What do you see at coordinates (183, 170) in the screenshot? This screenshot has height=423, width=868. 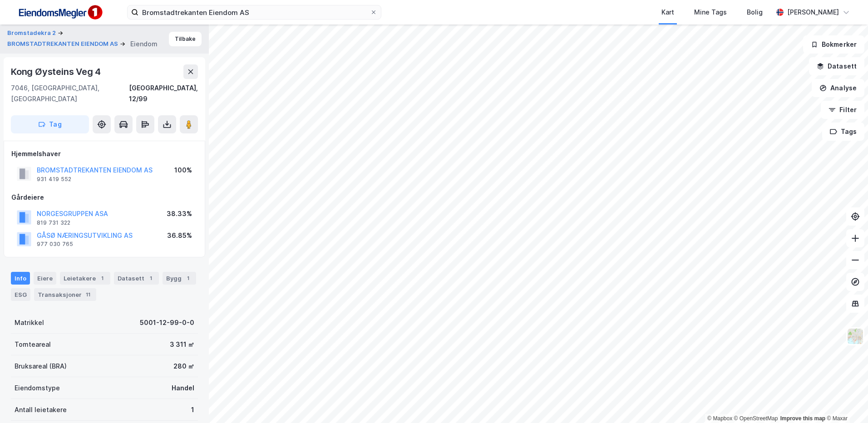 I see `div: 100%` at bounding box center [183, 170].